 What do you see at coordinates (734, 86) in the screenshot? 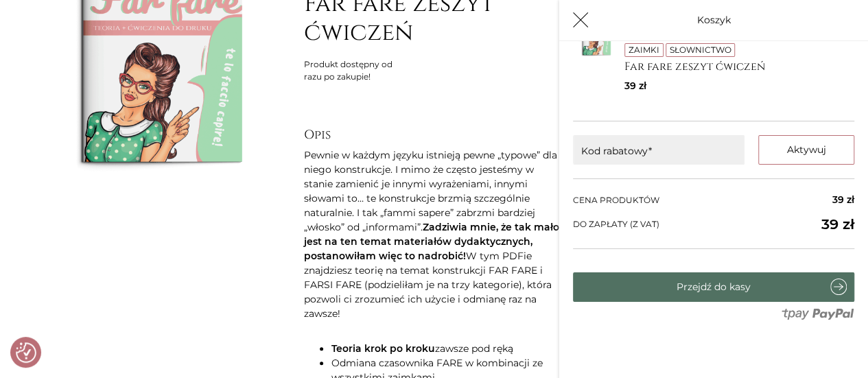
I see `div: 39 zł` at bounding box center [734, 86].